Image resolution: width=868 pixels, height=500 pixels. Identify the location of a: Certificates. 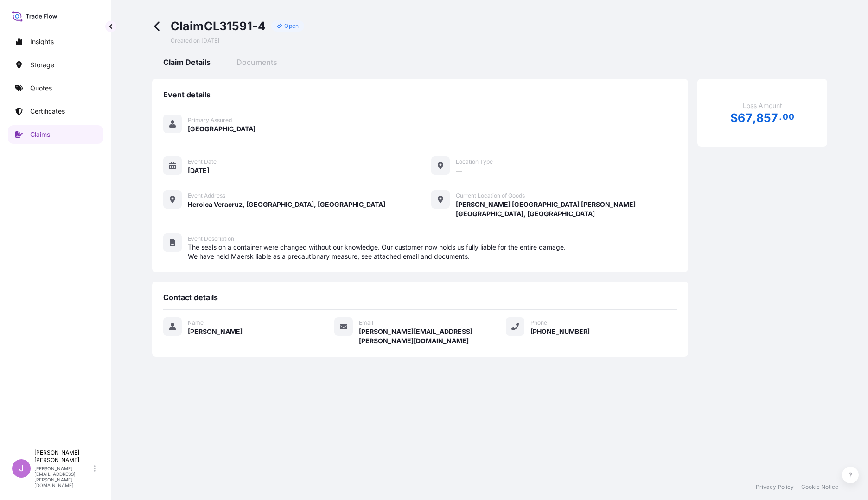
(56, 111).